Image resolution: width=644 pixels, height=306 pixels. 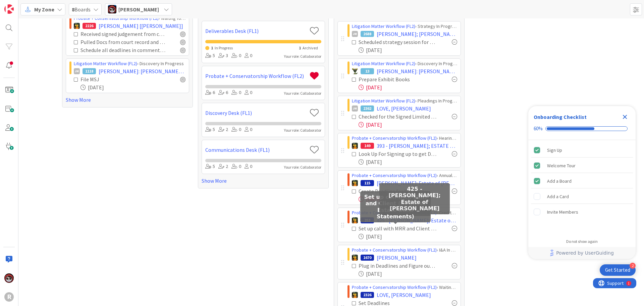 What do you see at coordinates (582, 129) in the screenshot?
I see `div: Checklist progress: 60%` at bounding box center [582, 129].